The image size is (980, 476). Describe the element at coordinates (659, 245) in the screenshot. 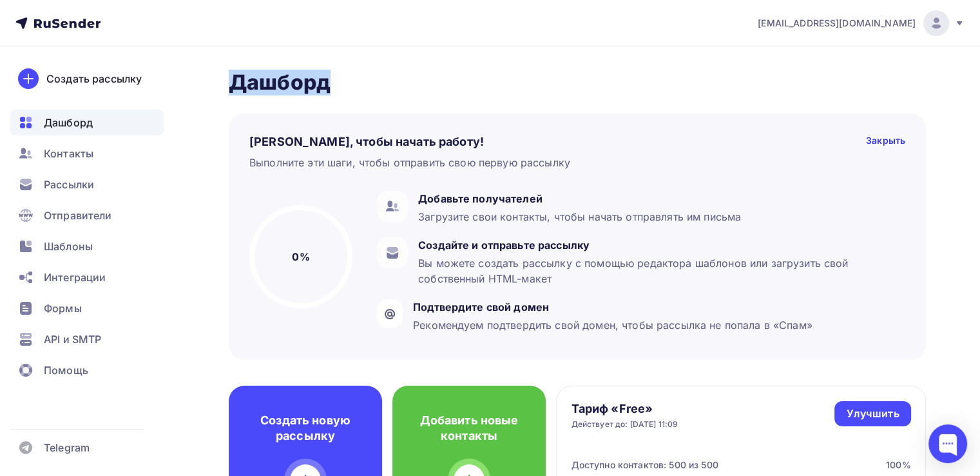

I see `div: Создайте и отправьте рассылку` at that location.